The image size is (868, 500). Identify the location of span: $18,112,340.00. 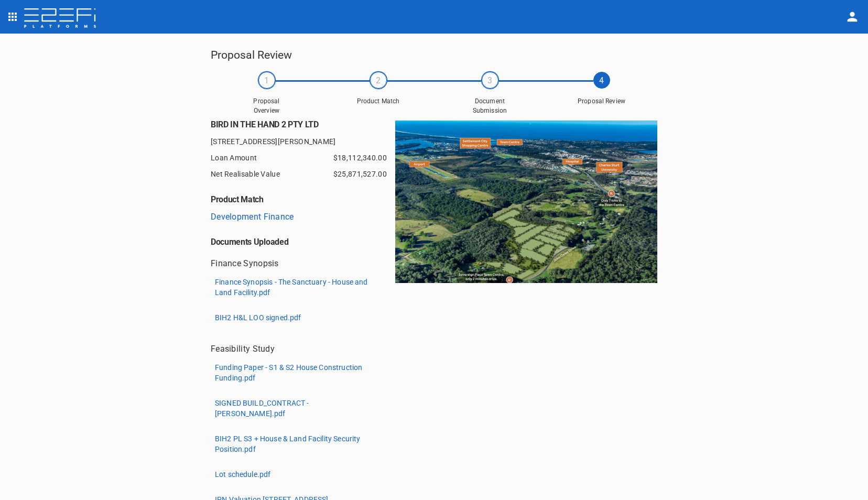
(360, 158).